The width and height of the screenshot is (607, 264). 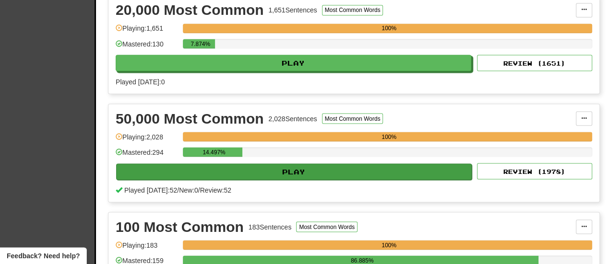 What do you see at coordinates (213, 152) in the screenshot?
I see `div: 14.497%` at bounding box center [213, 152].